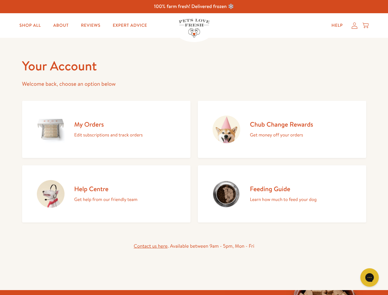 Image resolution: width=388 pixels, height=295 pixels. Describe the element at coordinates (90, 25) in the screenshot. I see `a: Reviews` at that location.